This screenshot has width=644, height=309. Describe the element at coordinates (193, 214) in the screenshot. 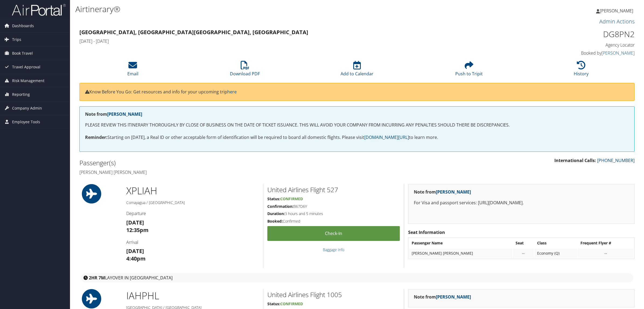

I see `h4: Departure` at that location.